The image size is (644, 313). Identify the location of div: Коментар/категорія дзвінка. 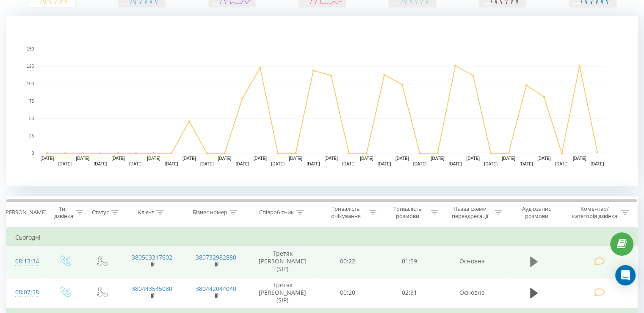
(594, 212).